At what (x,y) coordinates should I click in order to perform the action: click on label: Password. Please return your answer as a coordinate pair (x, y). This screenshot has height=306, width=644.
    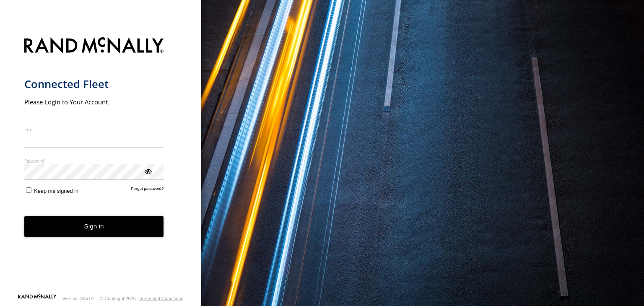
    Looking at the image, I should click on (94, 160).